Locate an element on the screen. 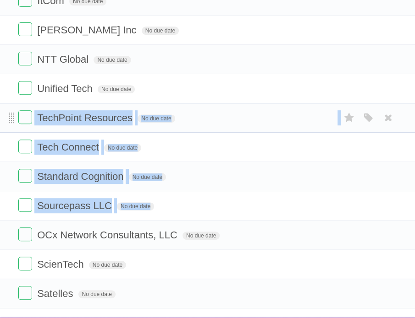 This screenshot has height=318, width=415. span: NTT Global is located at coordinates (64, 59).